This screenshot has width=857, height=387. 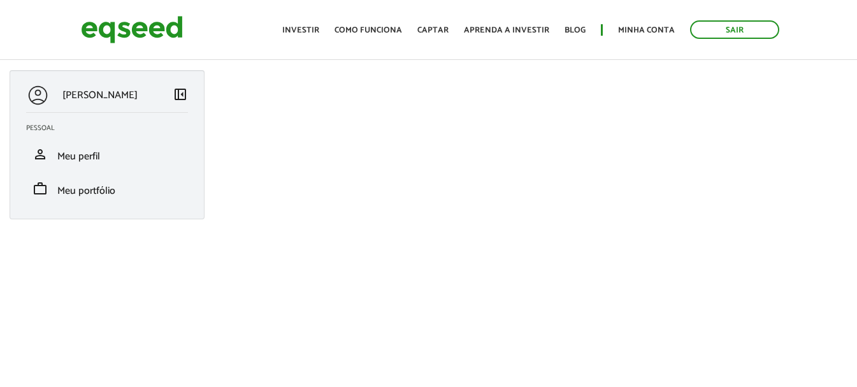 I want to click on img: EqSeed, so click(x=132, y=29).